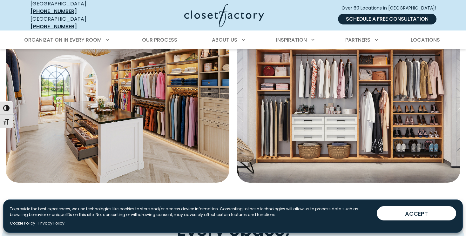 This screenshot has width=466, height=236. What do you see at coordinates (291, 40) in the screenshot?
I see `span: Inspiration` at bounding box center [291, 40].